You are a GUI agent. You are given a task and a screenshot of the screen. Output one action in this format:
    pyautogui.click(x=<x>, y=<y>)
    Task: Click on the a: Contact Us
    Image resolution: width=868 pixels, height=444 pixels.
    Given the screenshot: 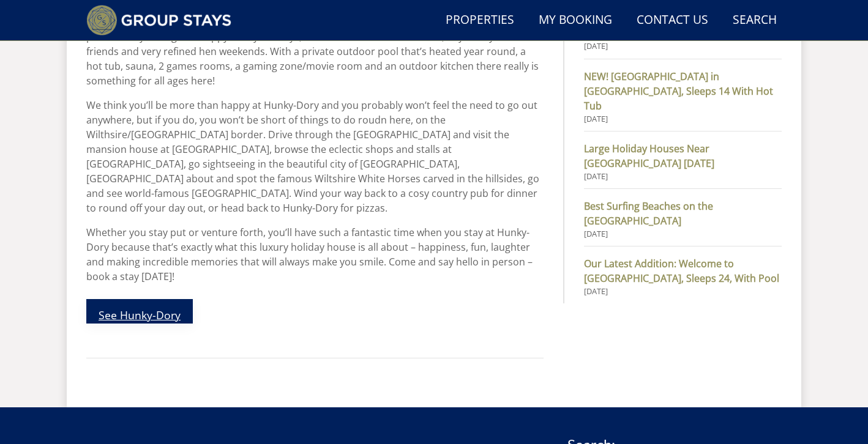 What is the action you would take?
    pyautogui.click(x=672, y=20)
    